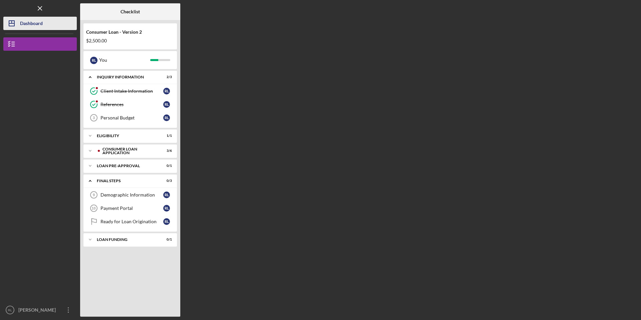  Describe the element at coordinates (130, 12) in the screenshot. I see `b: Checklist` at that location.